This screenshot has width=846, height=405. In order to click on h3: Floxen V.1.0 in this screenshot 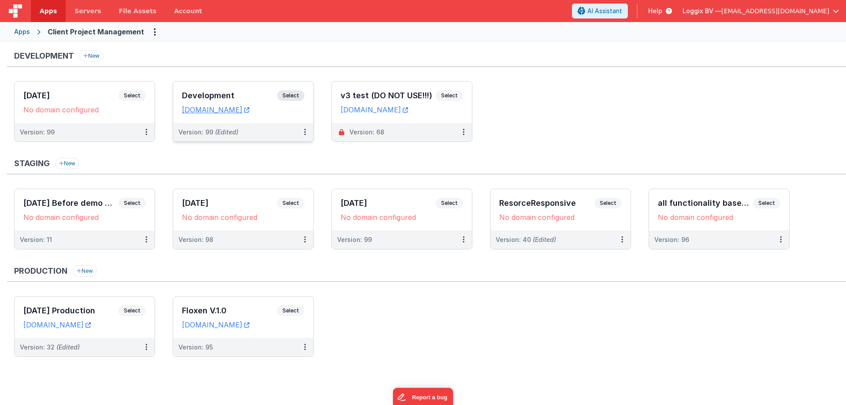, I will do `click(229, 311)`.